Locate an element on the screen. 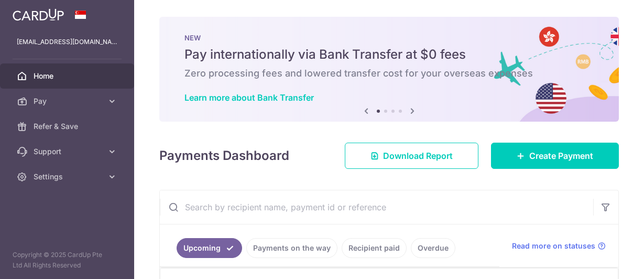 The height and width of the screenshot is (279, 644). h6: Zero processing fees and lowered transfer cost for your overseas expenses is located at coordinates (389, 74).